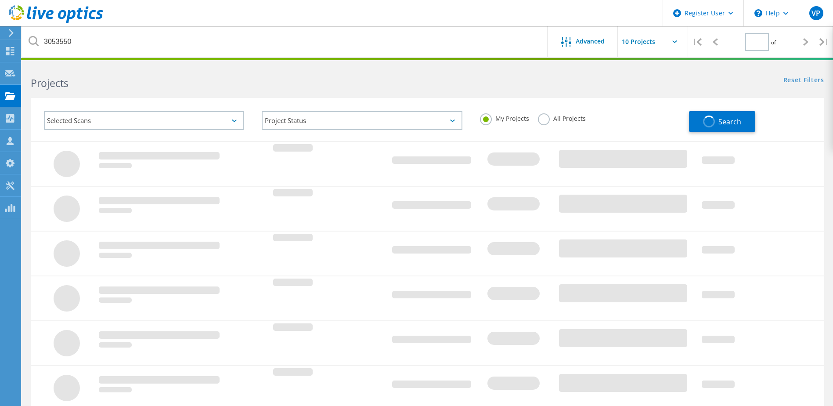  Describe the element at coordinates (590, 41) in the screenshot. I see `span: Advanced` at that location.